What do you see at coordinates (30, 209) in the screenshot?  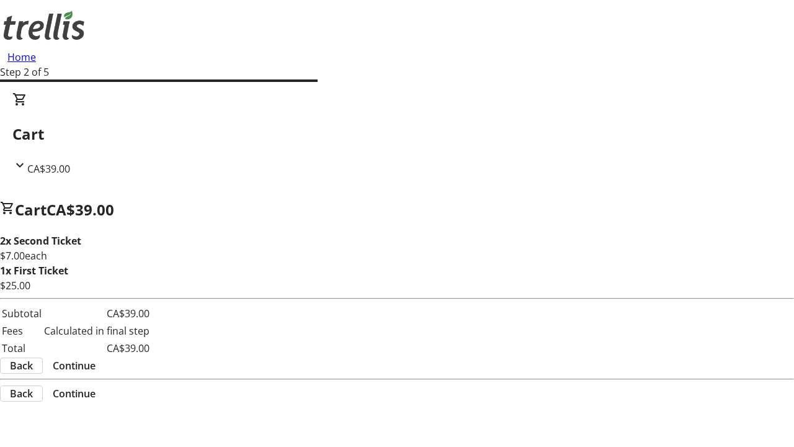 I see `span: Cart` at bounding box center [30, 209].